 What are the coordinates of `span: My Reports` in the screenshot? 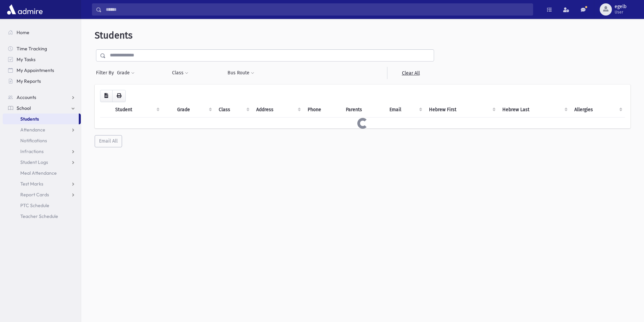 It's located at (29, 81).